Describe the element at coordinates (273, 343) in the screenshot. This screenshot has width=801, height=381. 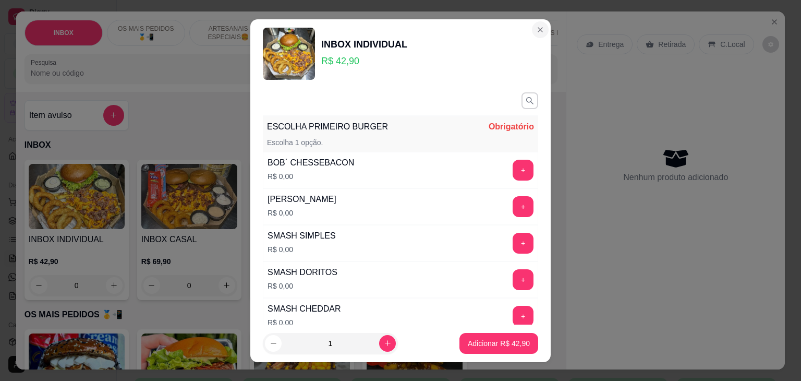
I see `button: decrease-product-quantity` at that location.